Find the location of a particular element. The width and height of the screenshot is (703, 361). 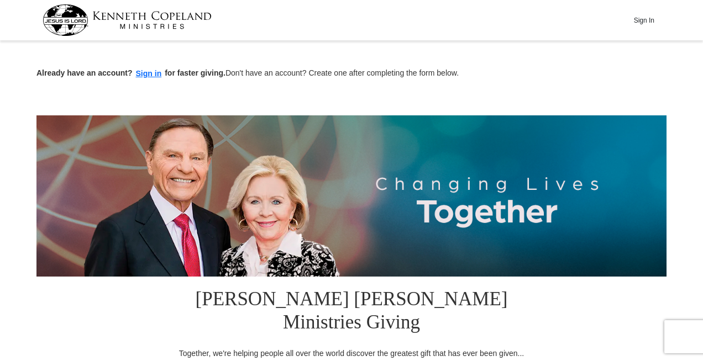

strong: Already have an account? for faster giving. is located at coordinates (131, 73).